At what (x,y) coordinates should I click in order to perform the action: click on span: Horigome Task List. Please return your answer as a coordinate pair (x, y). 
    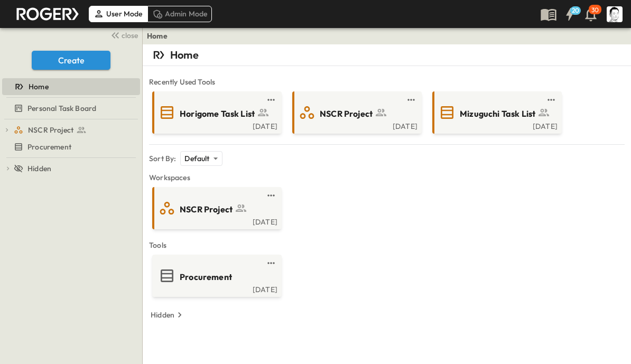
    Looking at the image, I should click on (217, 114).